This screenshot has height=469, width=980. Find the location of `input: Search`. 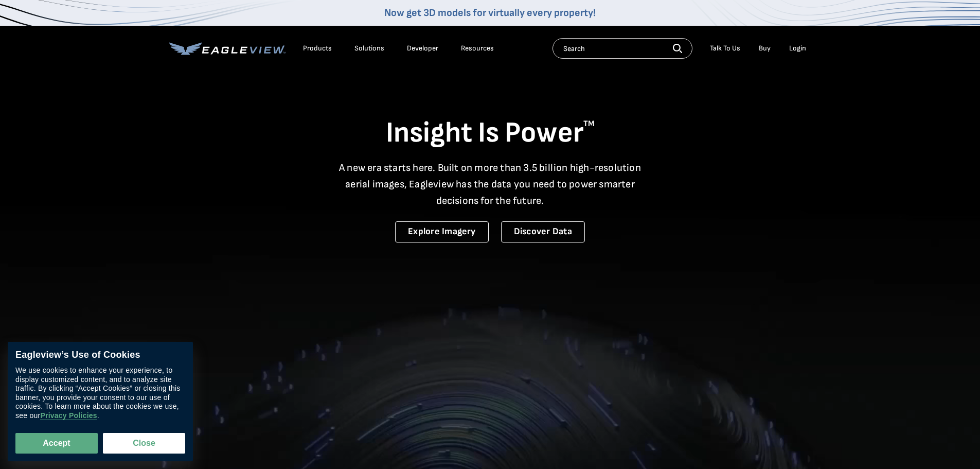

input: Search is located at coordinates (623, 49).